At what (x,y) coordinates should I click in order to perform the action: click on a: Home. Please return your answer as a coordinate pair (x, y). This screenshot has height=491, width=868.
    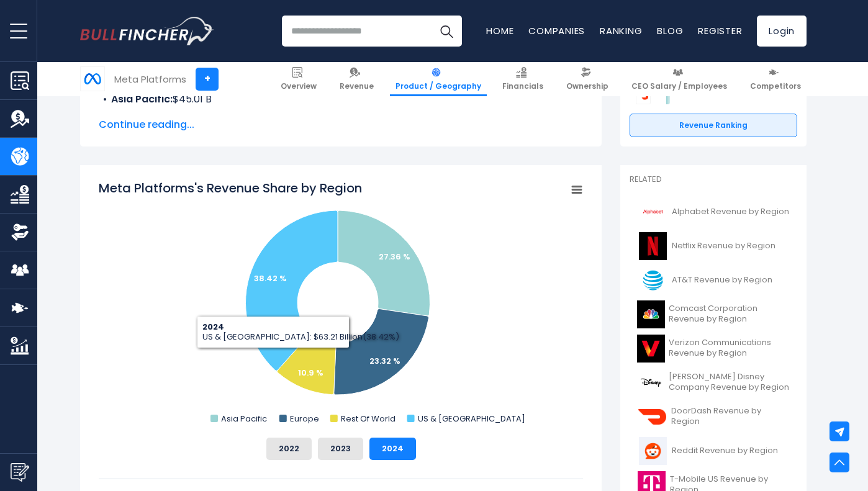
    Looking at the image, I should click on (500, 31).